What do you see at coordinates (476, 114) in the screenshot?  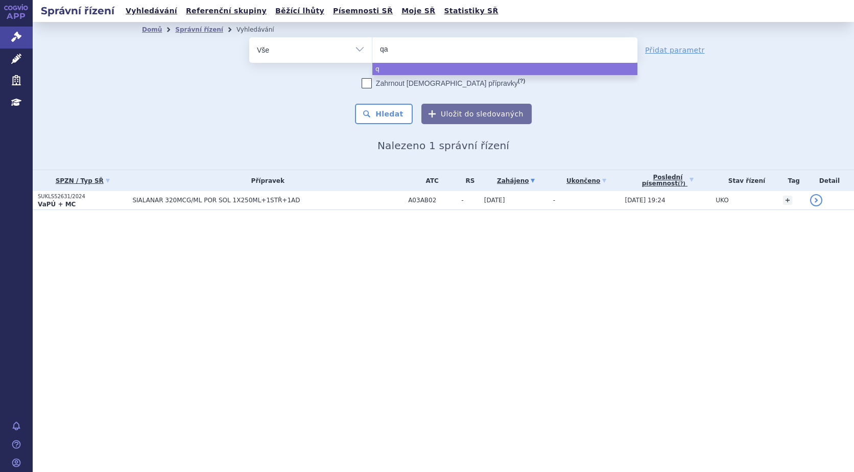 I see `button: Uložit do sledovaných` at bounding box center [476, 114].